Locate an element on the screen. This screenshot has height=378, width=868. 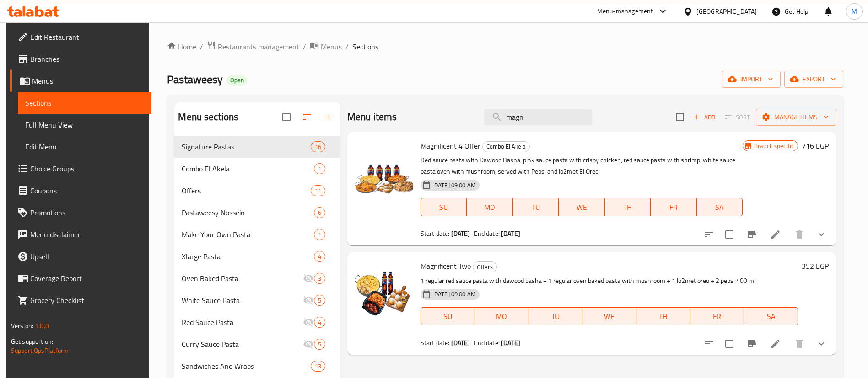
span: Choice Groups is located at coordinates (87, 169).